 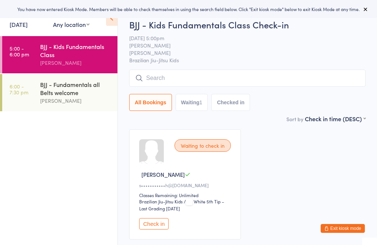 I want to click on input: Search, so click(x=248, y=78).